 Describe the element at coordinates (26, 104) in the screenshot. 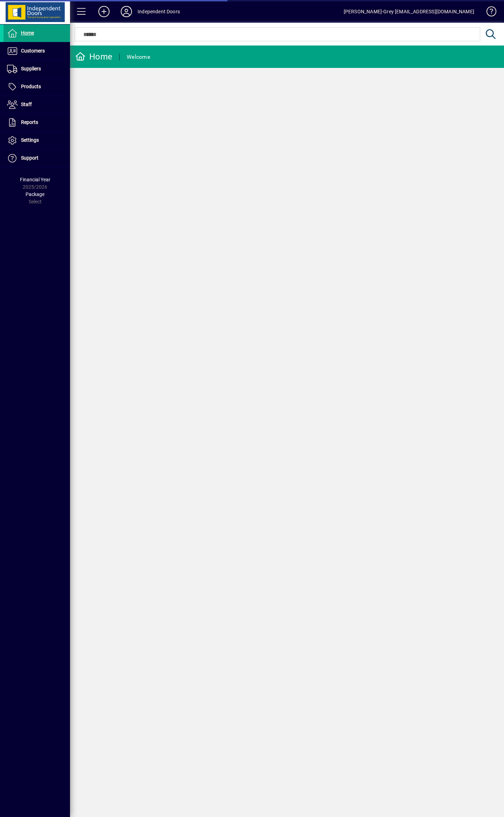

I see `span: Staff` at that location.